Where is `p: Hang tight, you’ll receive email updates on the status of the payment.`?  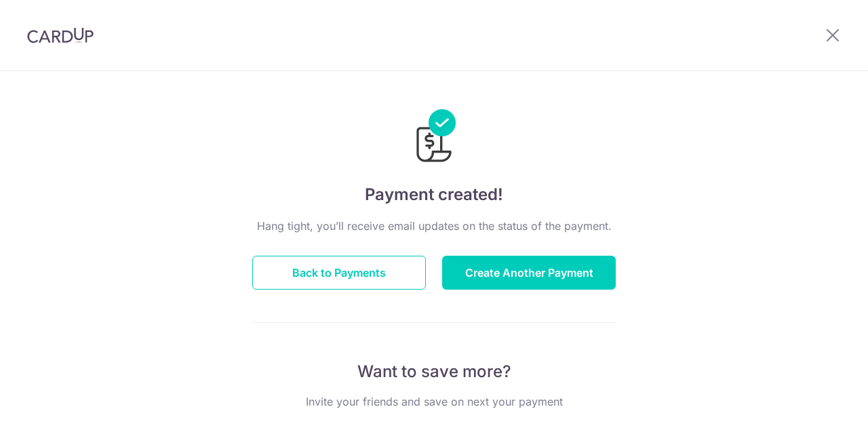
p: Hang tight, you’ll receive email updates on the status of the payment. is located at coordinates (434, 225).